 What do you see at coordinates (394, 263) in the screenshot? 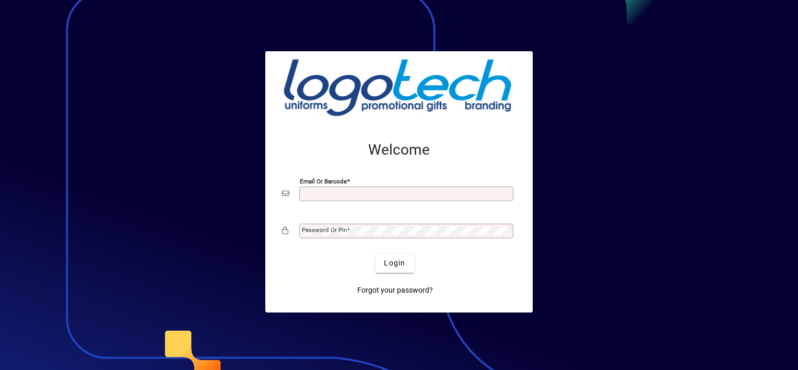
I see `button: Login` at bounding box center [394, 263].